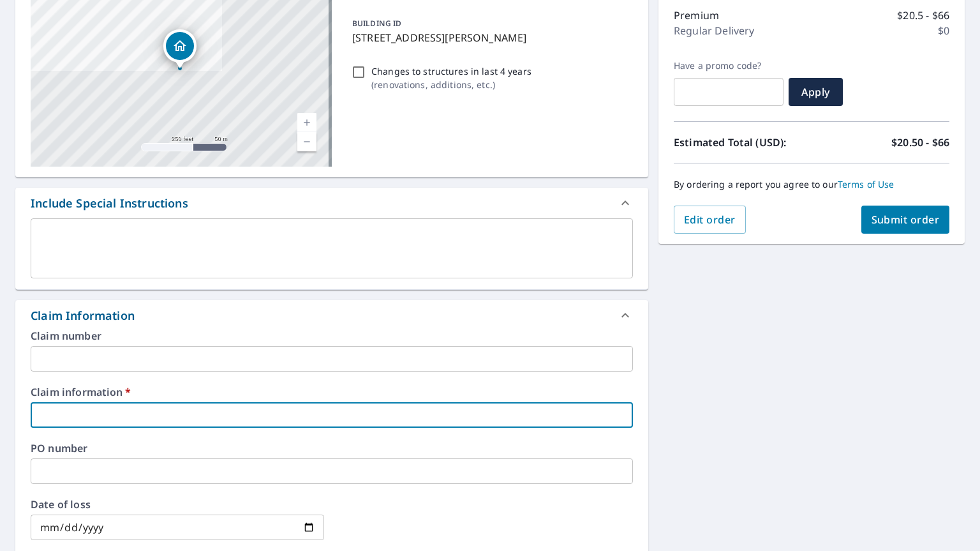 The width and height of the screenshot is (980, 551). Describe the element at coordinates (944, 31) in the screenshot. I see `p: $0` at that location.